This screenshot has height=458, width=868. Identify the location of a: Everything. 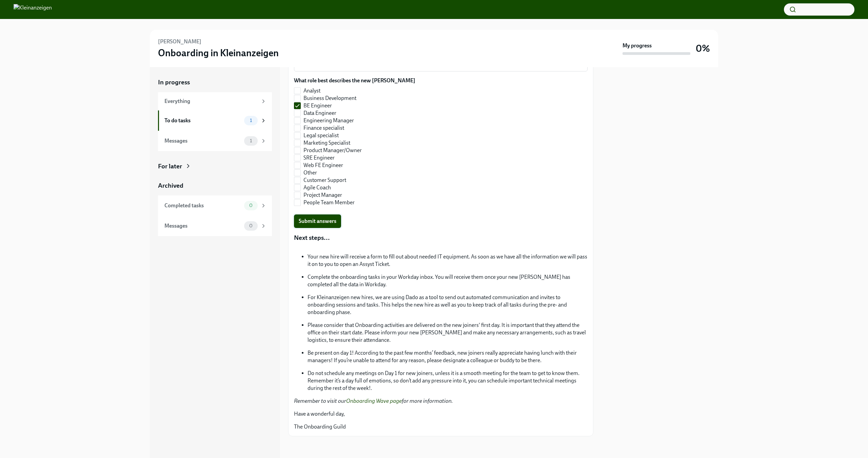
(215, 101).